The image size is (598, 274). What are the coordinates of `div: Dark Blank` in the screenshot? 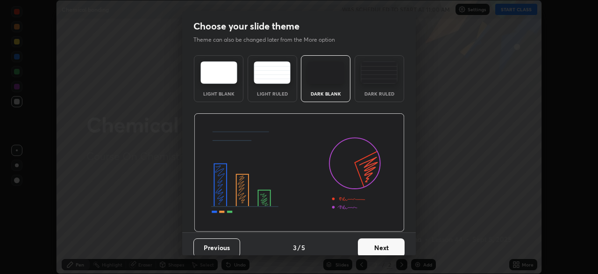 It's located at (326, 94).